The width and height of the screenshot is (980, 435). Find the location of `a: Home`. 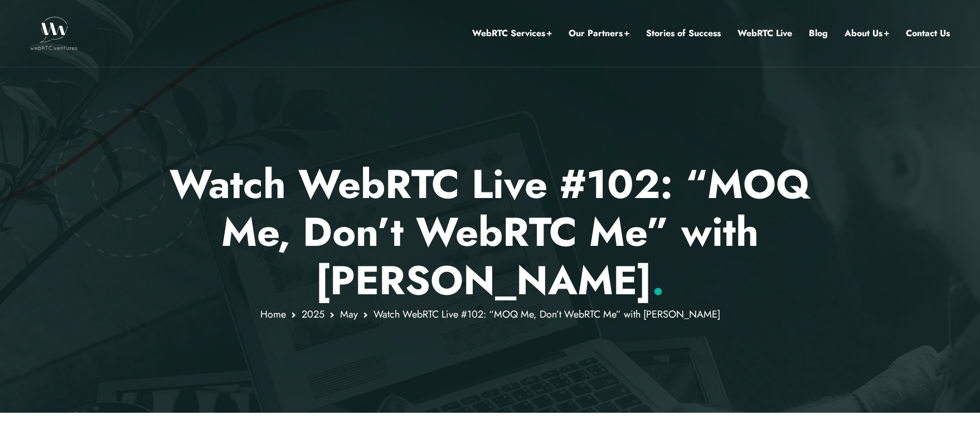

a: Home is located at coordinates (273, 315).